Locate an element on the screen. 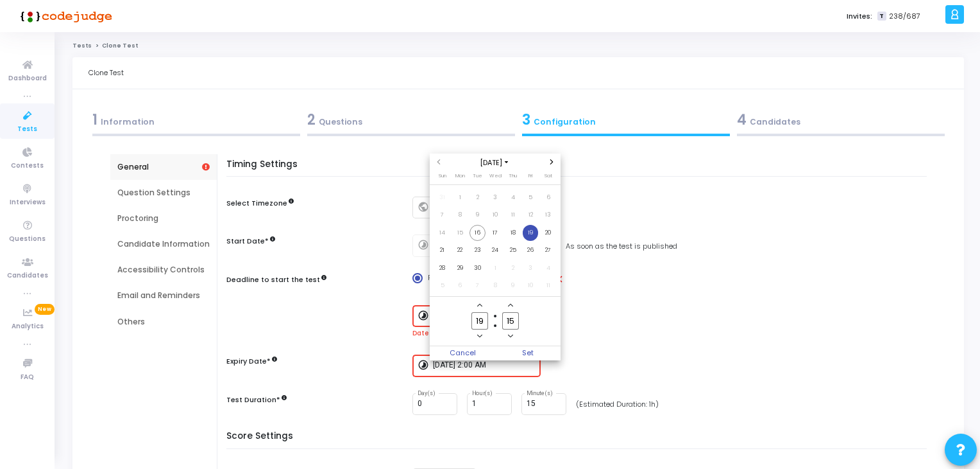 The height and width of the screenshot is (469, 980). td: September 6, 2025 is located at coordinates (549, 197).